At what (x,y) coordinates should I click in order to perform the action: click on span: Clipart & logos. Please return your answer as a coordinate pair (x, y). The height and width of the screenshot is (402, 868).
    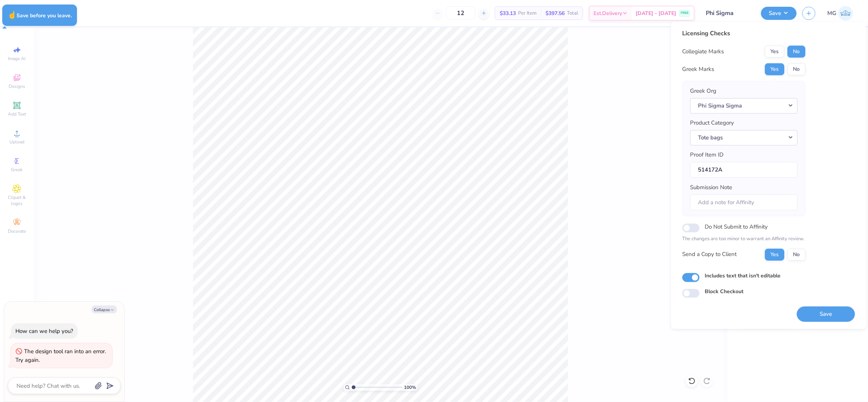
    Looking at the image, I should click on (17, 201).